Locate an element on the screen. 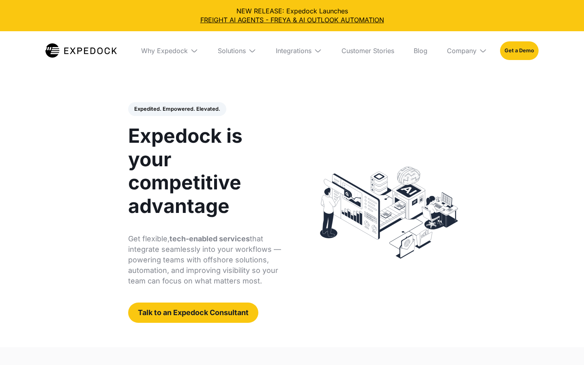 The height and width of the screenshot is (365, 584). a: Customer Stories is located at coordinates (368, 51).